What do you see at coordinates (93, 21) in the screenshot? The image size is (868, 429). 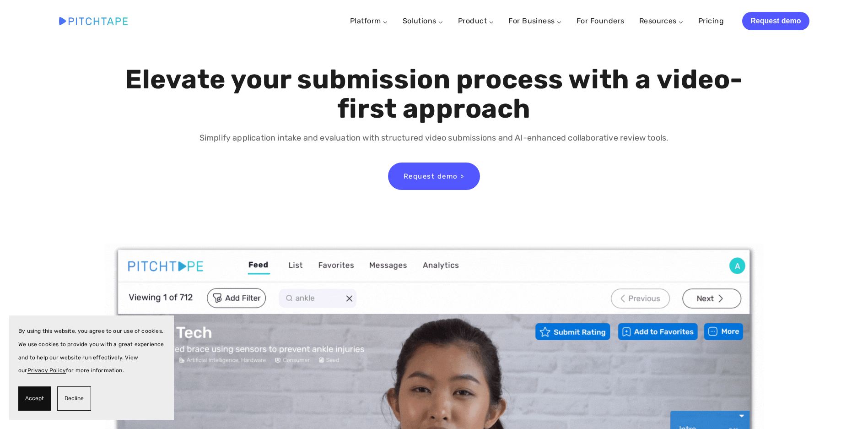 I see `img: Pitchtape | Video Submission Management Software` at bounding box center [93, 21].